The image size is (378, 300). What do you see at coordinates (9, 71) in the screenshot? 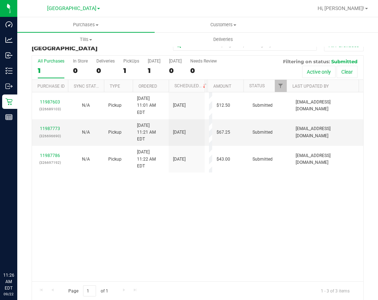
I see `inline-svg: Inventory` at bounding box center [9, 71].